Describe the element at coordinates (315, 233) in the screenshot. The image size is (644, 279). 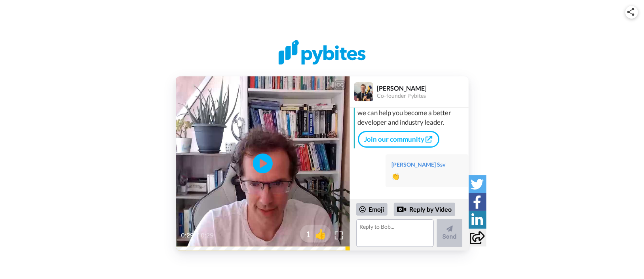
I see `button: 1👍` at that location.